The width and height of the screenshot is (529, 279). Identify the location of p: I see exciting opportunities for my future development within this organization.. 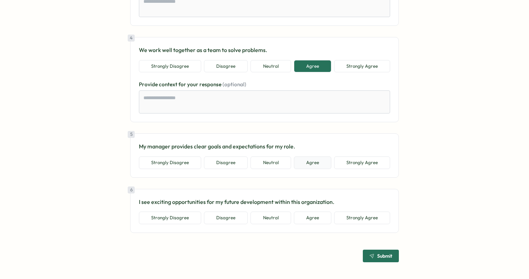
(264, 202).